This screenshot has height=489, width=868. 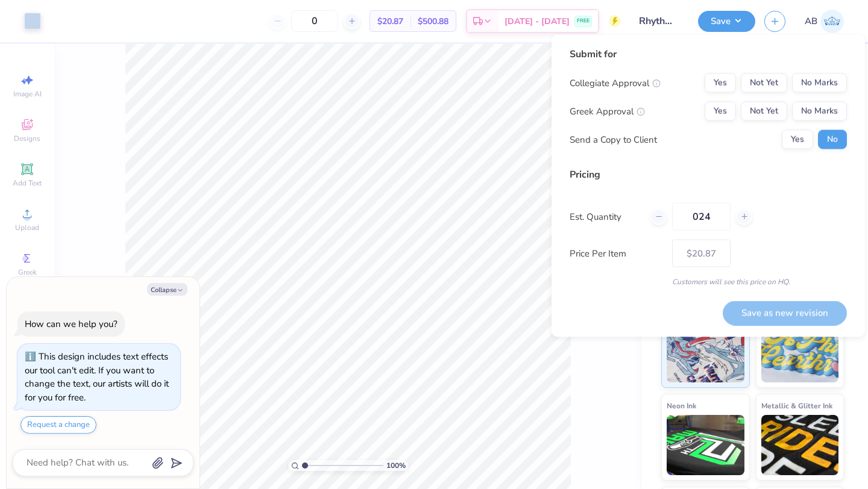 What do you see at coordinates (659, 22) in the screenshot?
I see `input: Untitled Design` at bounding box center [659, 22].